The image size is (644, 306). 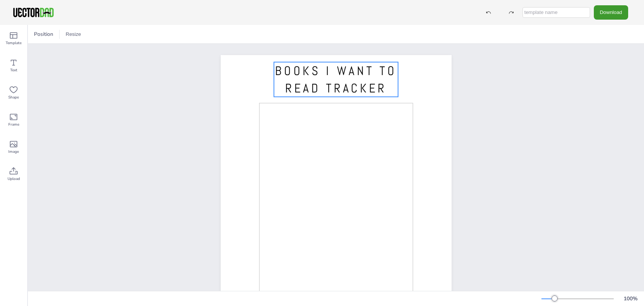 What do you see at coordinates (73, 34) in the screenshot?
I see `button: Resize` at bounding box center [73, 34].